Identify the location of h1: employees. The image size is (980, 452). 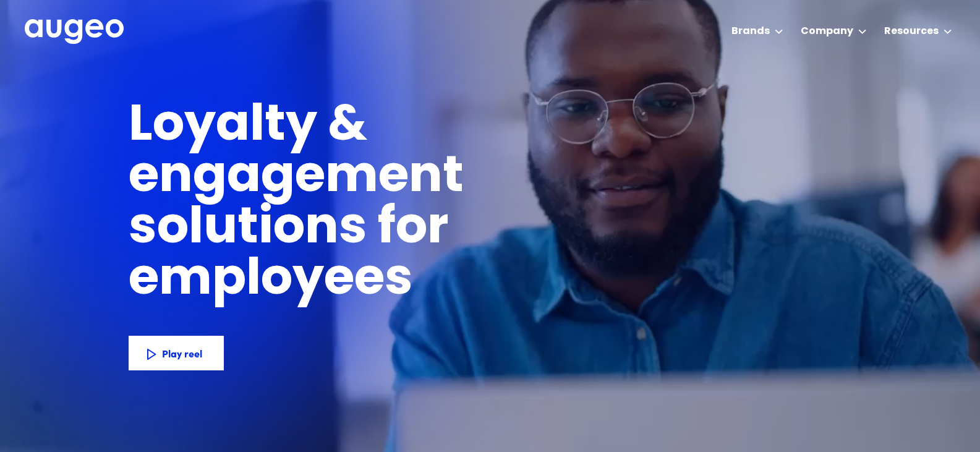
(281, 281).